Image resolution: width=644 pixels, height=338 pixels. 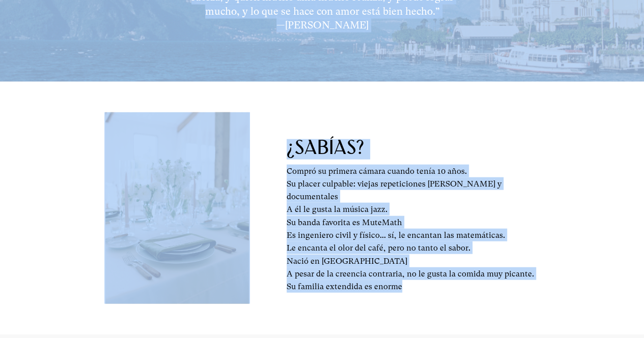 What do you see at coordinates (378, 248) in the screenshot?
I see `font: Le encanta el olor del café, pero no tanto el sabor.` at bounding box center [378, 248].